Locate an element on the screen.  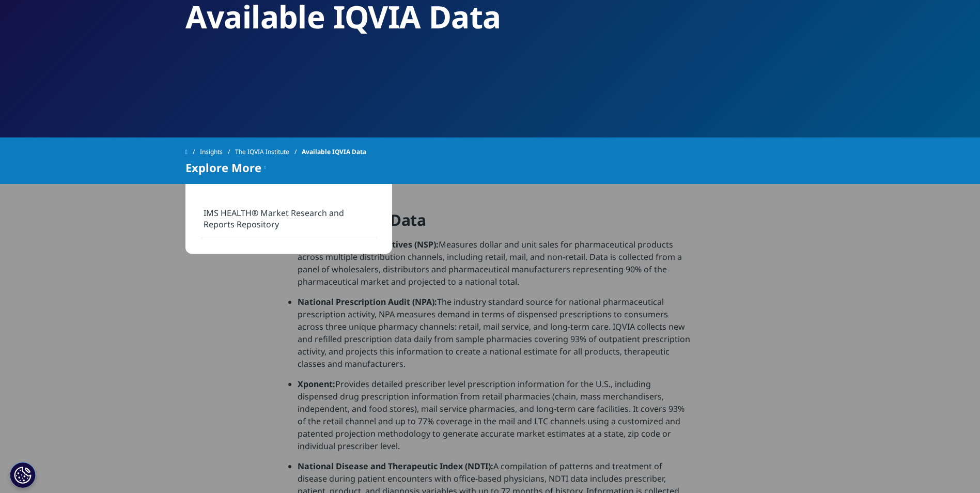
span: Available IQVIA Data is located at coordinates (334, 152).